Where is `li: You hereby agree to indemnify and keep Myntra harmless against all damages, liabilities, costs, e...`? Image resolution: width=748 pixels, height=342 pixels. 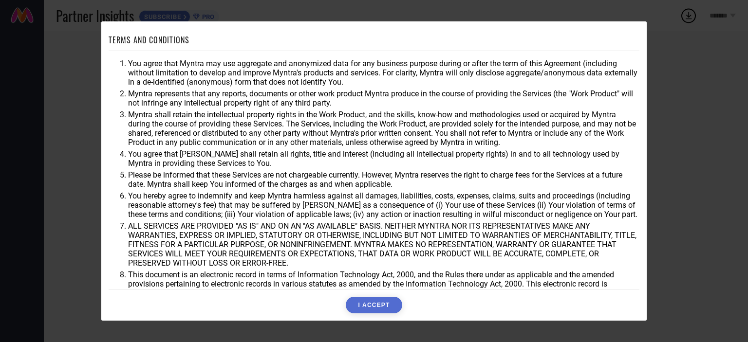 li: You hereby agree to indemnify and keep Myntra harmless against all damages, liabilities, costs, e... is located at coordinates (384, 205).